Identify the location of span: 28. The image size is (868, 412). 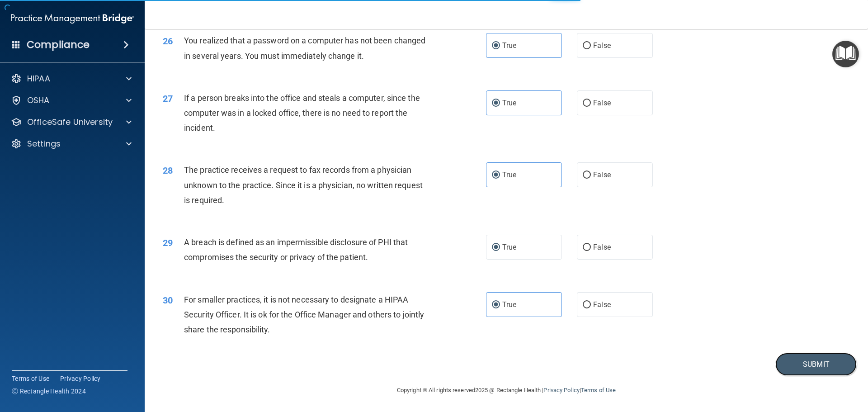
(168, 171).